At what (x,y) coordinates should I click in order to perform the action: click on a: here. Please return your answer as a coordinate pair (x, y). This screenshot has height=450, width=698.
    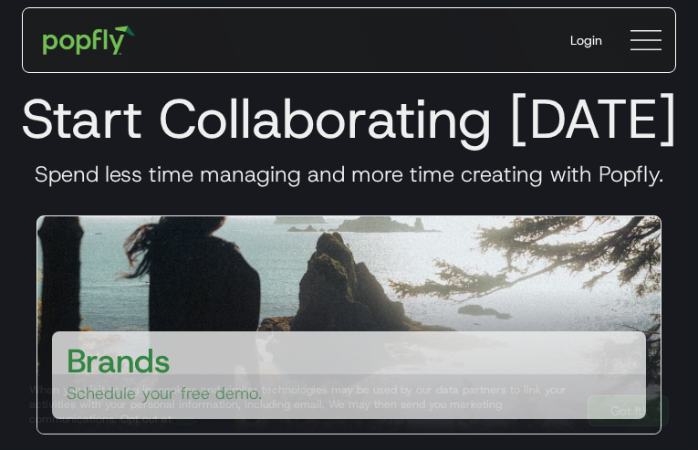
    Looking at the image, I should click on (182, 419).